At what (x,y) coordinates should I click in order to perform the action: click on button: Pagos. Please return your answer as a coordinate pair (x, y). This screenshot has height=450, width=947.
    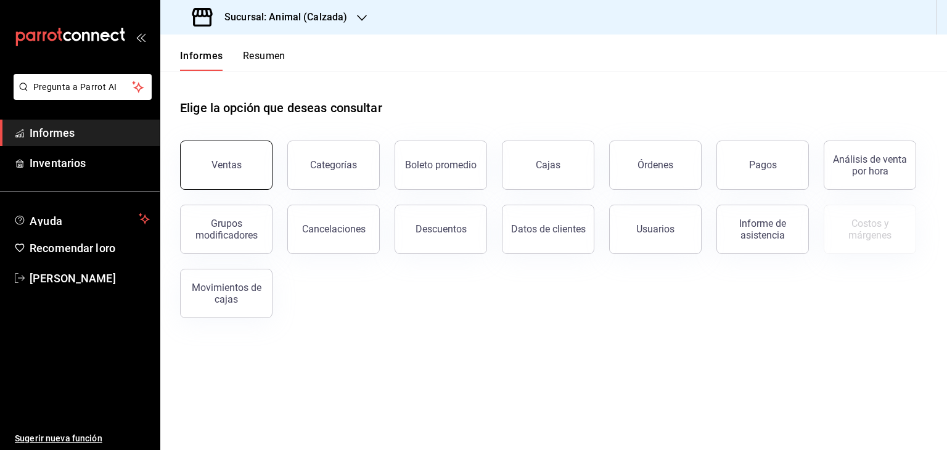
    Looking at the image, I should click on (763, 165).